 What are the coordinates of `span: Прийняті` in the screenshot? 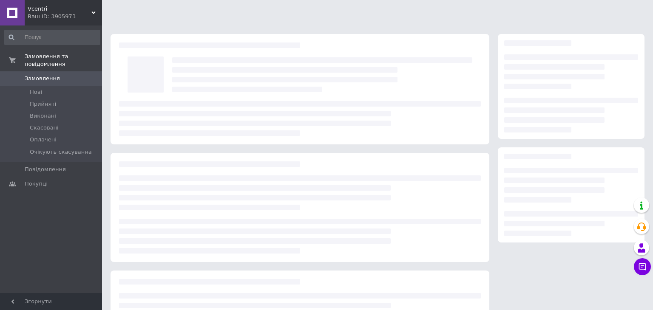 It's located at (43, 104).